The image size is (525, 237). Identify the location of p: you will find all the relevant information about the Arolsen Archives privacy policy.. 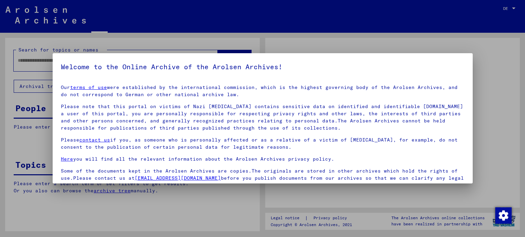
(262, 159).